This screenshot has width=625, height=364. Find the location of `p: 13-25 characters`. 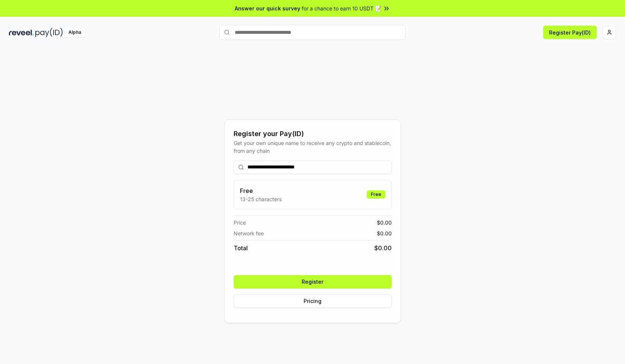

p: 13-25 characters is located at coordinates (260, 199).